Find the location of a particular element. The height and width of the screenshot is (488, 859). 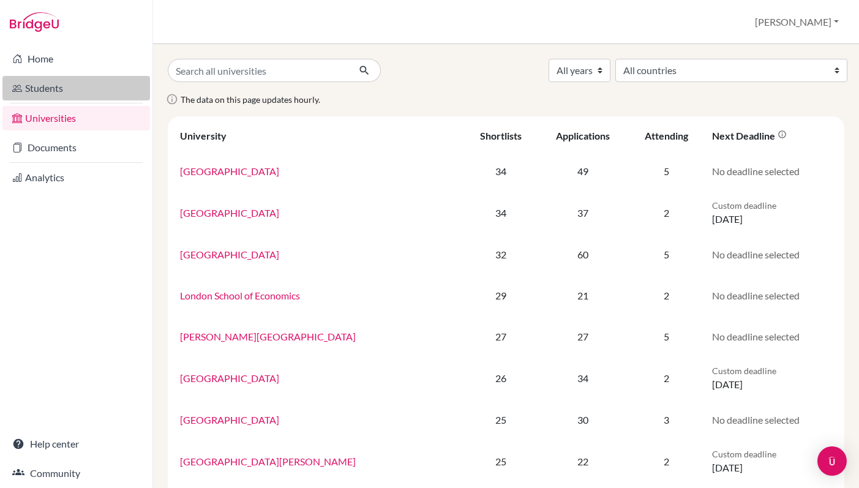

img: Bridge-U is located at coordinates (34, 22).